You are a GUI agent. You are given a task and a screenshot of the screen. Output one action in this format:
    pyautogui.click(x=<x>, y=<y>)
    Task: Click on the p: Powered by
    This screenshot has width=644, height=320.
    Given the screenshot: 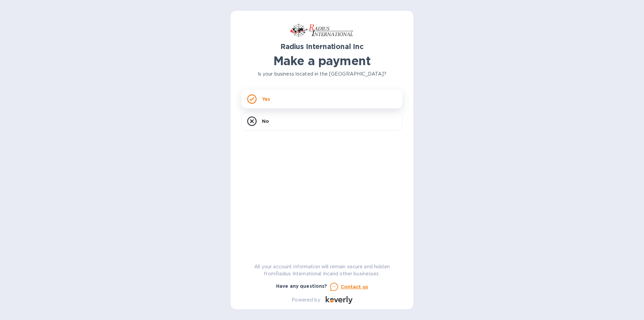 What is the action you would take?
    pyautogui.click(x=306, y=300)
    